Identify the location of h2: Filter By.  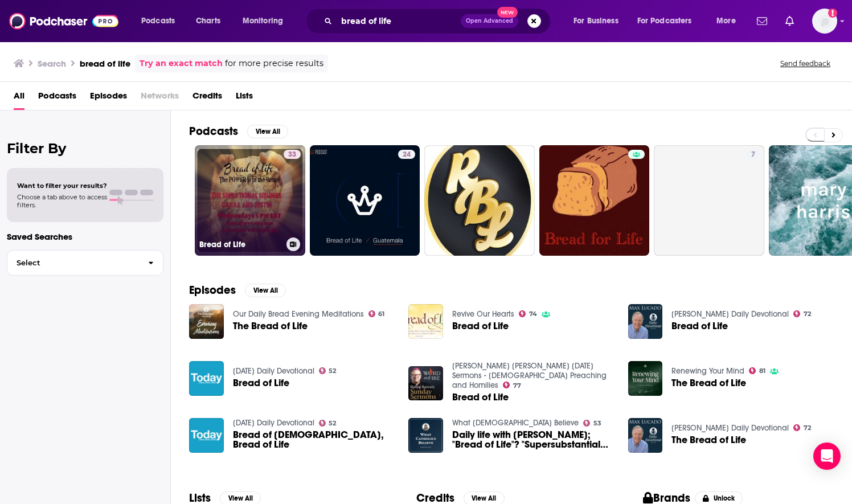
(85, 148).